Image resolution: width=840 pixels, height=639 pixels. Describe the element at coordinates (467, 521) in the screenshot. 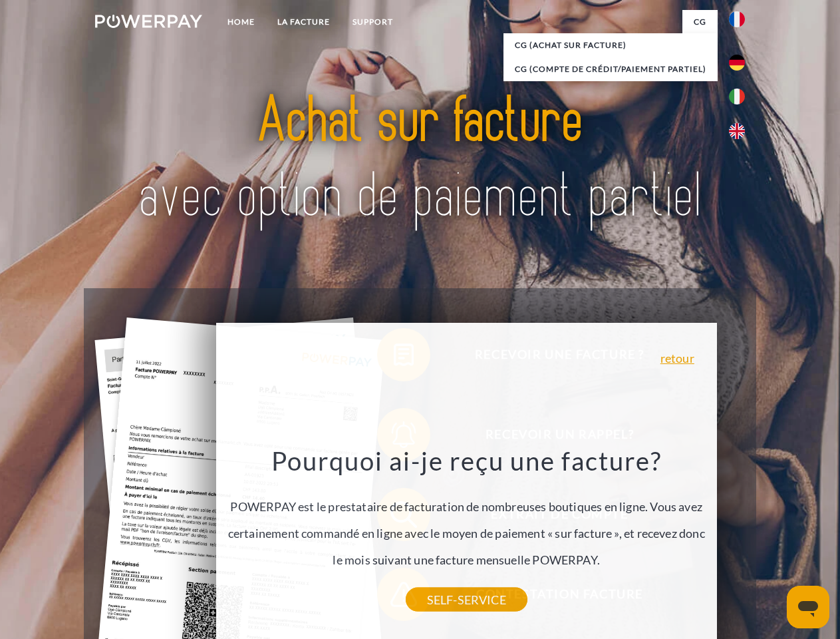

I see `div: POWERPAY est le prestataire de facturation de nombreuses boutiques en ligne. Vous avez certaineme...` at that location.